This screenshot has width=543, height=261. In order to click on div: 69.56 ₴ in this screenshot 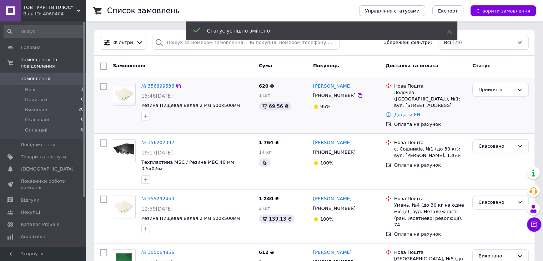, I will do `click(275, 106)`.